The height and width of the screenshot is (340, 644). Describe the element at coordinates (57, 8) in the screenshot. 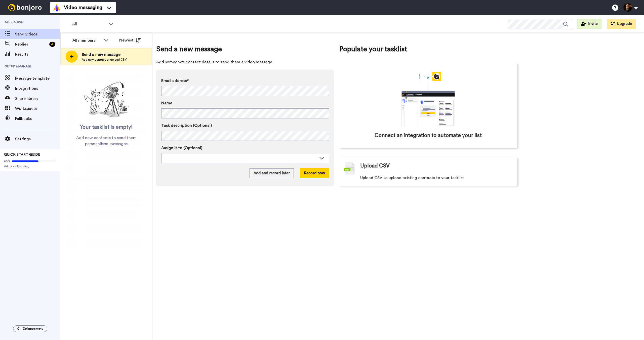

I see `img: vm-color.svg` at that location.